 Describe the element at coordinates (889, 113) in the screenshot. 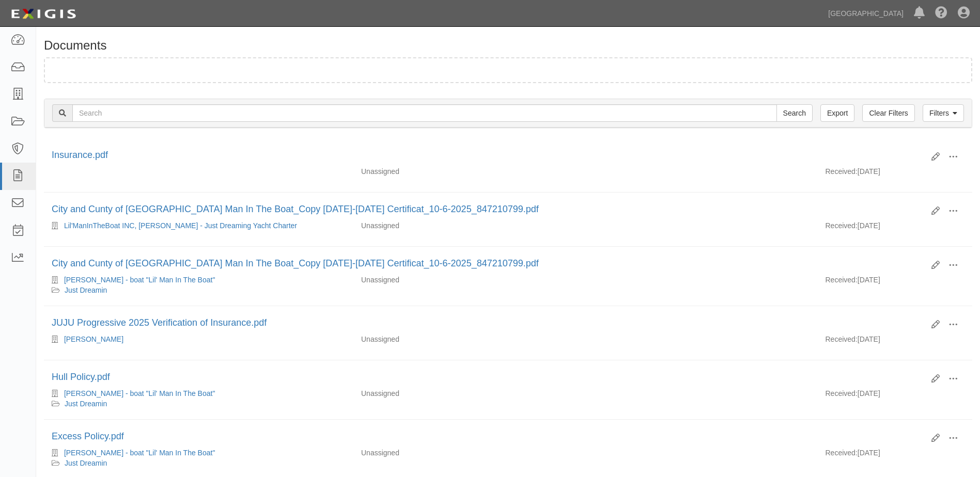

I see `a: Clear Filters` at that location.